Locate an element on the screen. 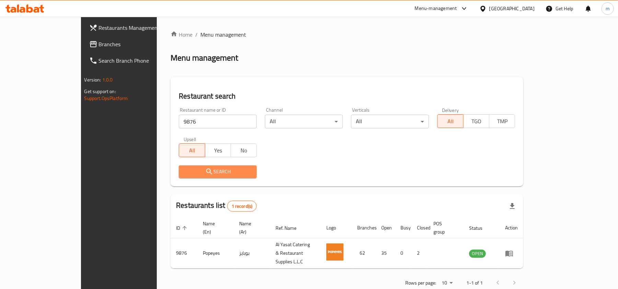 This screenshot has width=618, height=289. div: Total records count is located at coordinates (242, 206).